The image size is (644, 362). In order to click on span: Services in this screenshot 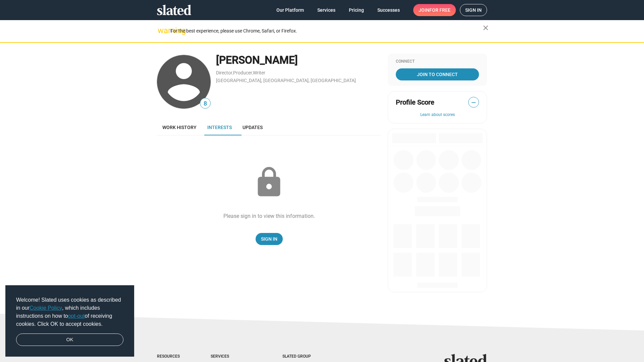, I will do `click(326, 10)`.